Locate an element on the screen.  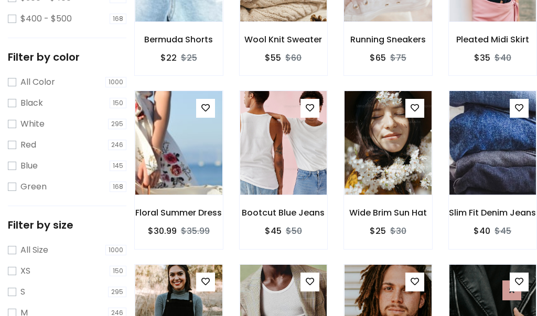
label: XS is located at coordinates (25, 271).